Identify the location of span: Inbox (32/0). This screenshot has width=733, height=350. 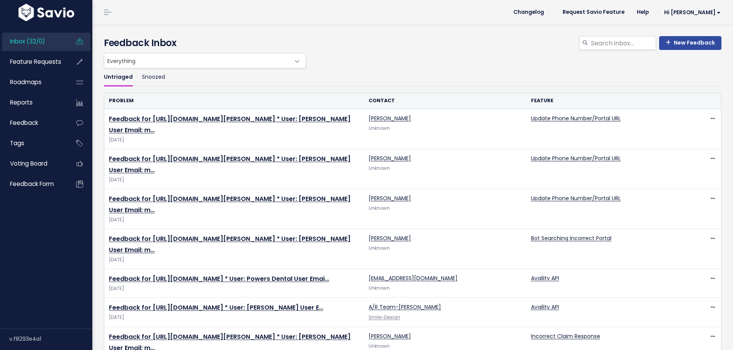
(27, 41).